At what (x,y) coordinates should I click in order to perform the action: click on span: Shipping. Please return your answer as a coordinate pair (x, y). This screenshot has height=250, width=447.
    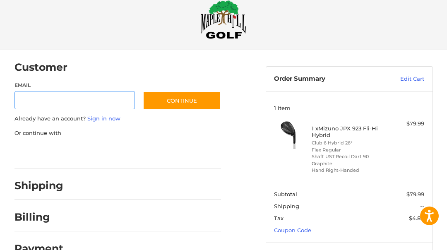
    Looking at the image, I should click on (286, 206).